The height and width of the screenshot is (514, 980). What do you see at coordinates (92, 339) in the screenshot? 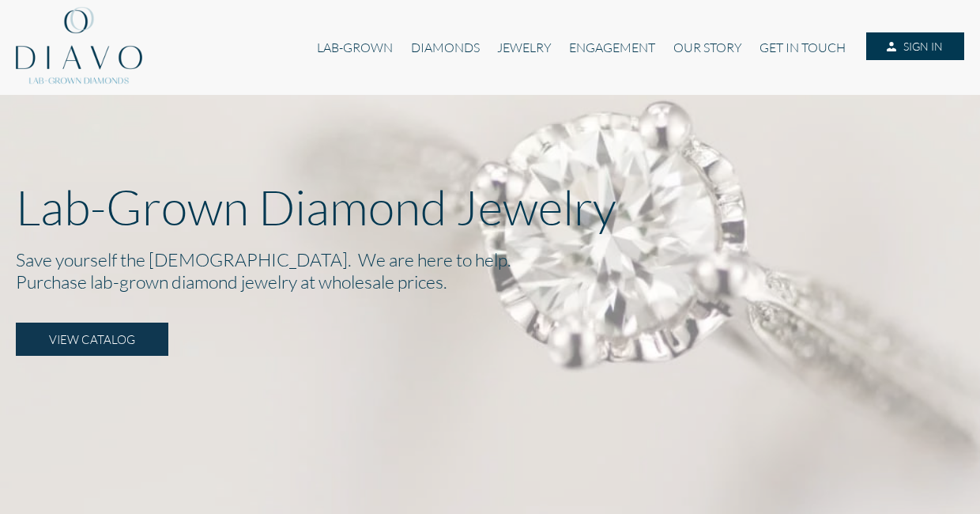
I see `a: VIEW CATALOG` at bounding box center [92, 339].